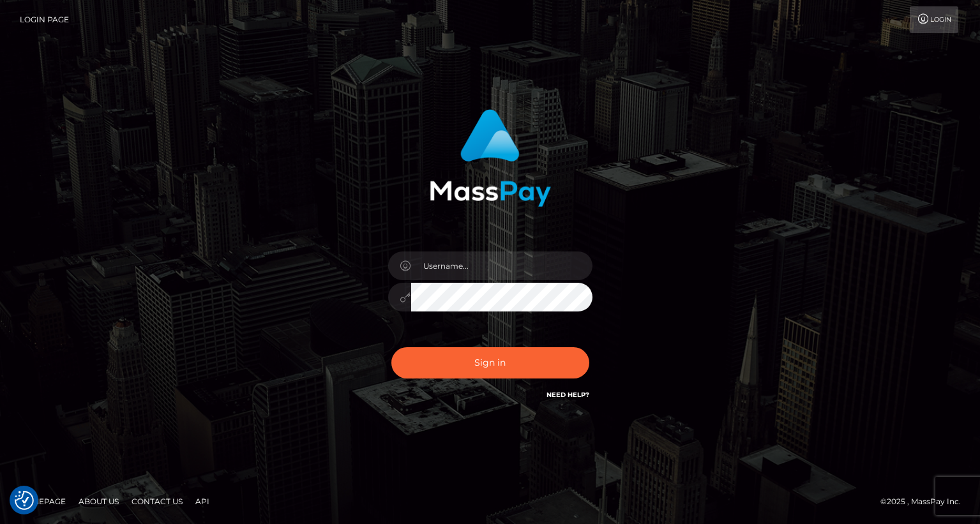 The image size is (980, 524). What do you see at coordinates (490, 363) in the screenshot?
I see `button: Sign in` at bounding box center [490, 363].